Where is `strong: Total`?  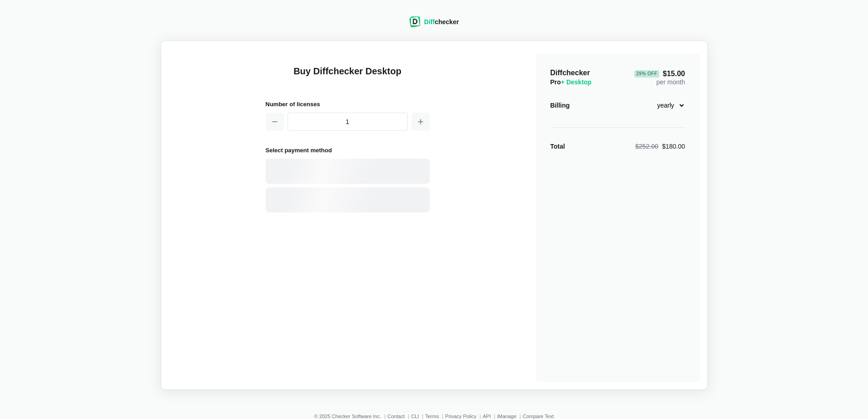
strong: Total is located at coordinates (557, 146).